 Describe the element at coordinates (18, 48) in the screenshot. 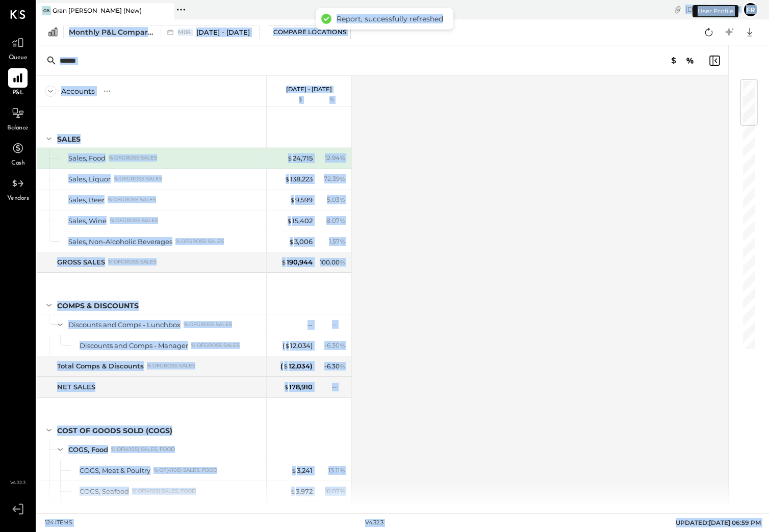

I see `a: Queue` at that location.